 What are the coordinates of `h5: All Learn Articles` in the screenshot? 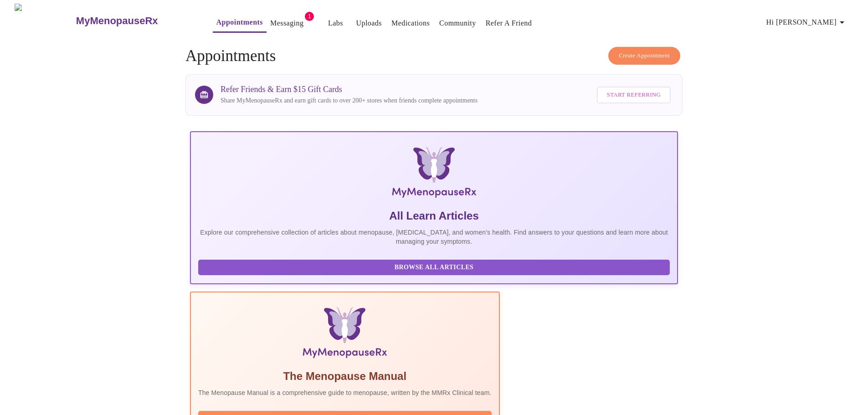 It's located at (433, 216).